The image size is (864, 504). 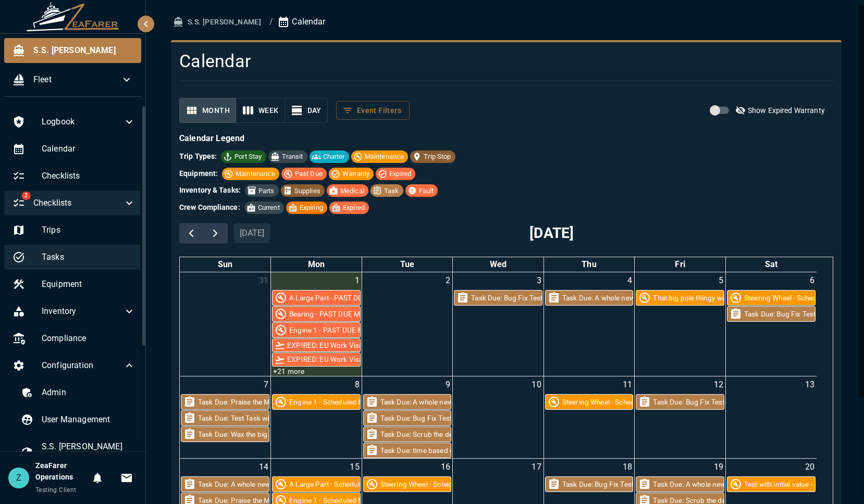 What do you see at coordinates (77, 80) in the screenshot?
I see `span: Fleet` at bounding box center [77, 80].